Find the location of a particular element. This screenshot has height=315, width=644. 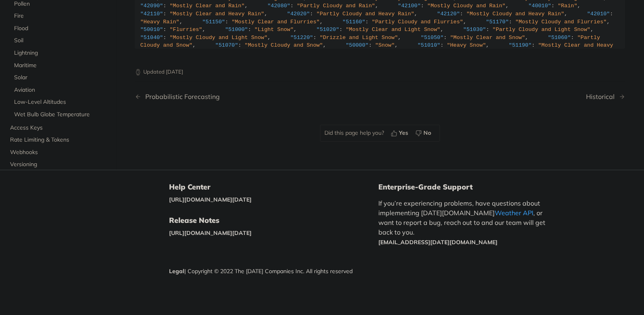

span: Solar is located at coordinates (61, 78).